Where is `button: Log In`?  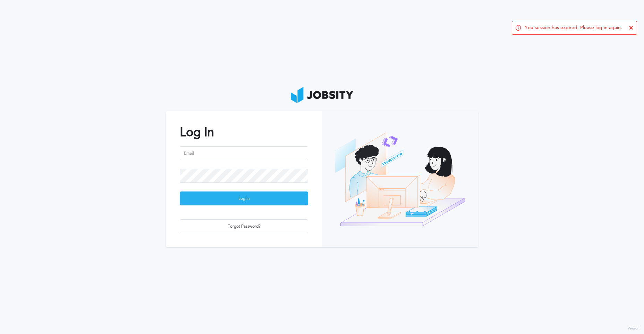 button: Log In is located at coordinates (244, 199).